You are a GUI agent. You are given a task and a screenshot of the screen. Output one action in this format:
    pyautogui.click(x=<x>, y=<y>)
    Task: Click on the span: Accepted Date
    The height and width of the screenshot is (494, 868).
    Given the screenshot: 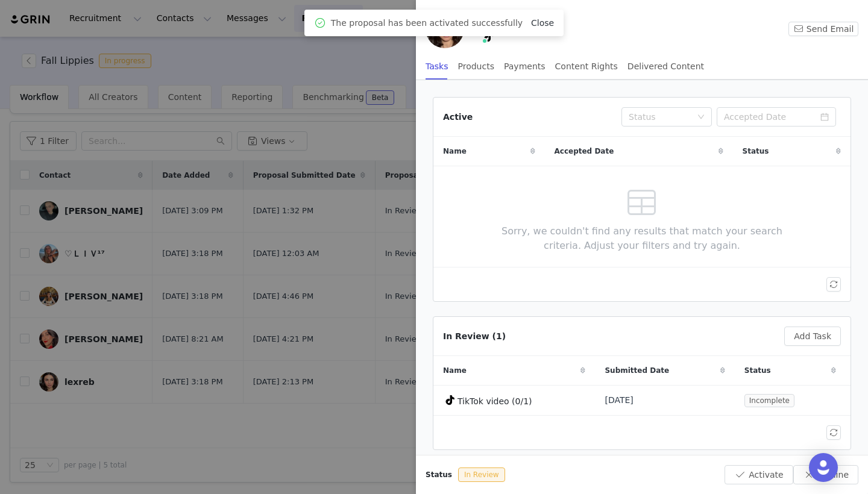 What is the action you would take?
    pyautogui.click(x=584, y=151)
    